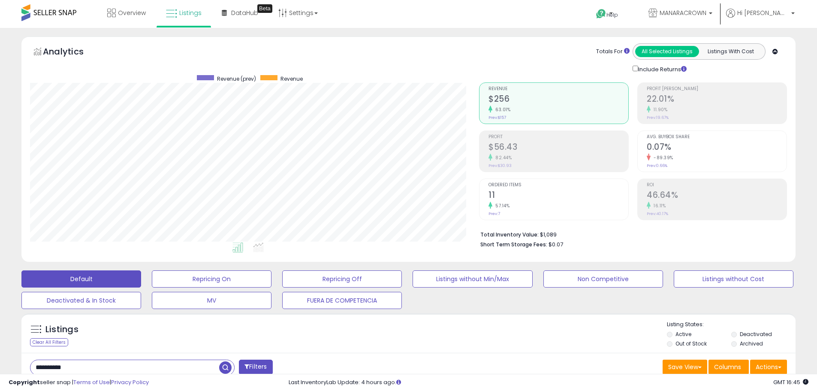  What do you see at coordinates (256, 367) in the screenshot?
I see `button: Filters` at bounding box center [256, 367].